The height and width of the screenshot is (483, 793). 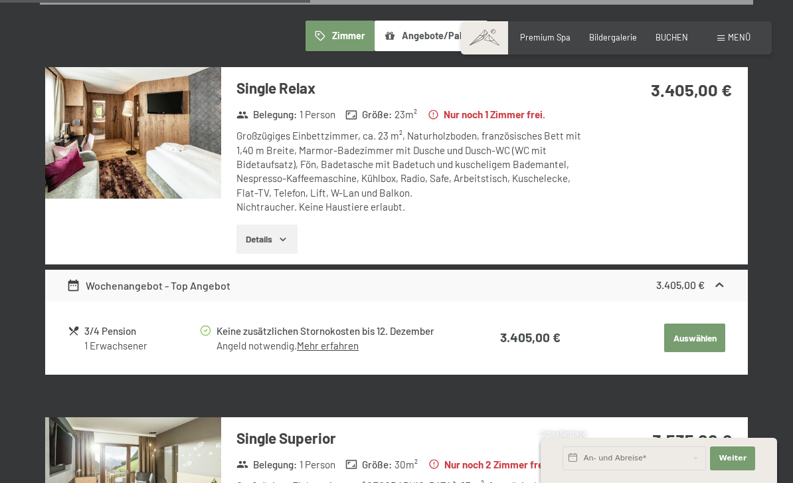 What do you see at coordinates (406, 114) in the screenshot?
I see `span: 23 m²` at bounding box center [406, 114].